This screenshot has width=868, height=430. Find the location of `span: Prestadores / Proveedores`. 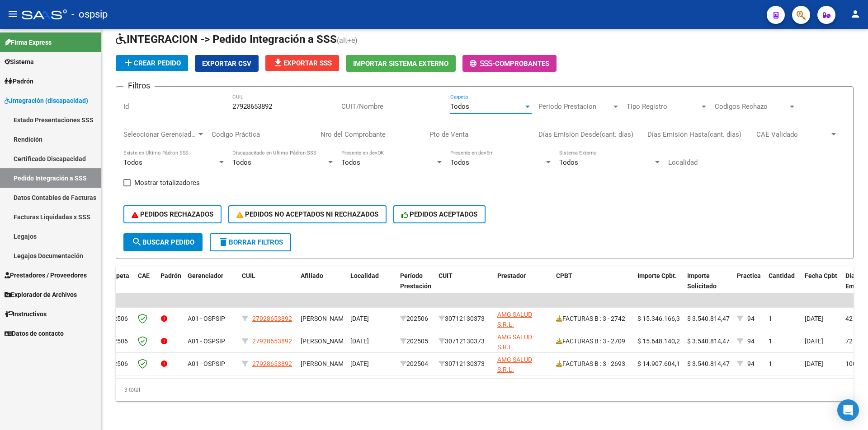

span: Prestadores / Proveedores is located at coordinates (46, 276).